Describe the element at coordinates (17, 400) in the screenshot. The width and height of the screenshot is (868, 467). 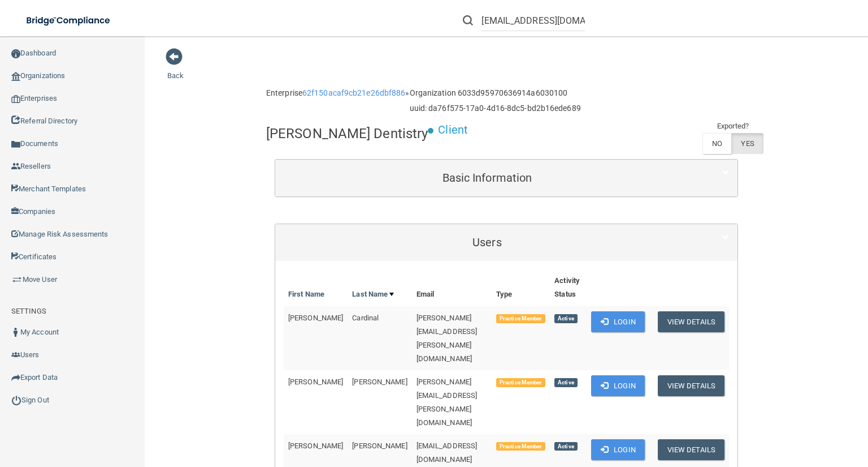
I see `img: ic_power_dark.7ecde6b1.png` at that location.